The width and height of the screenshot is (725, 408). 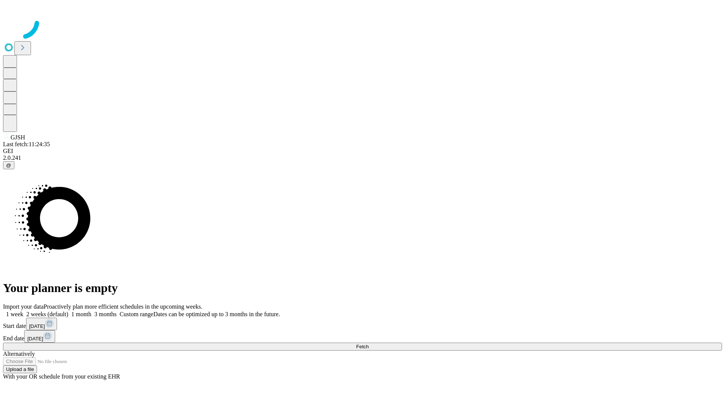 I want to click on span: GJSH, so click(x=18, y=137).